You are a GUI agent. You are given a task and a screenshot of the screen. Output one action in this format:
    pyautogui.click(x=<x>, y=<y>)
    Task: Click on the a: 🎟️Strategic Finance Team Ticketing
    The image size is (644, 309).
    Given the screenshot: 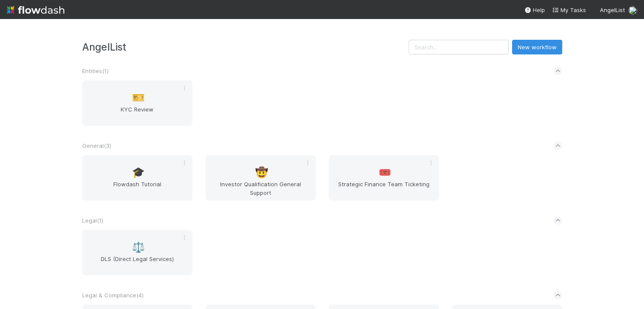 What is the action you would take?
    pyautogui.click(x=384, y=178)
    